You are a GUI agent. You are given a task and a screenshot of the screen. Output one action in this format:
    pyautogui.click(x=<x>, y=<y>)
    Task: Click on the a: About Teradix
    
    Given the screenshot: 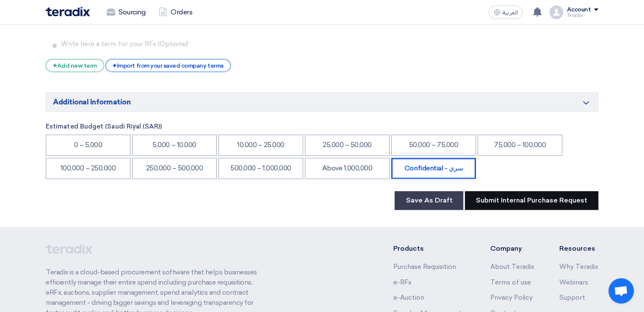 What is the action you would take?
    pyautogui.click(x=512, y=267)
    